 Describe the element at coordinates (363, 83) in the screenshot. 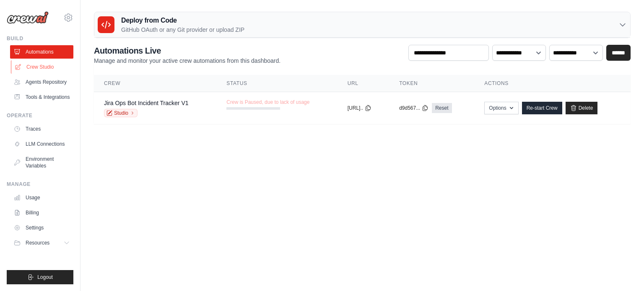

I see `th: URL` at that location.